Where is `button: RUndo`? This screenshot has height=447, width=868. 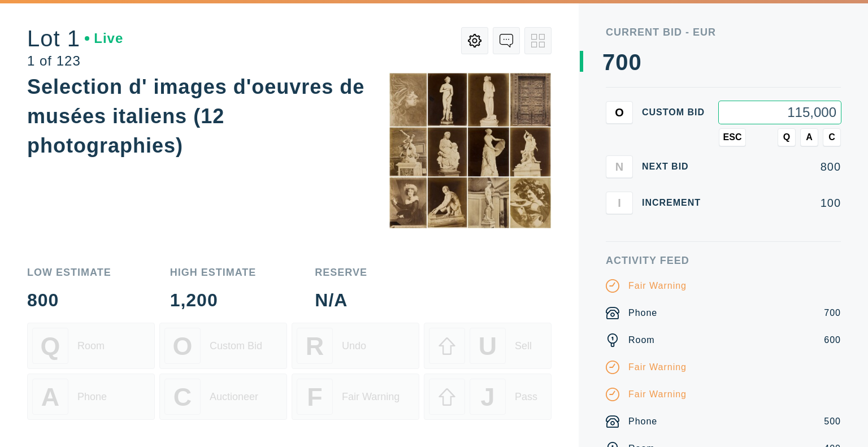 button: RUndo is located at coordinates (356, 346).